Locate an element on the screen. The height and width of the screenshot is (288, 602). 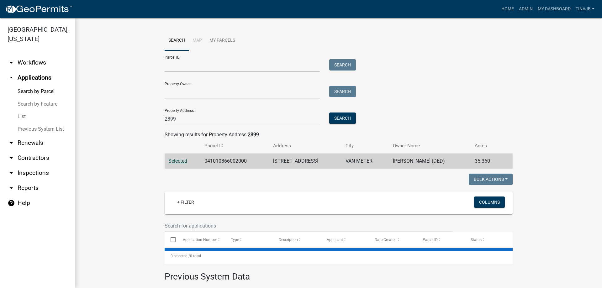
a: + Filter is located at coordinates (185, 202).